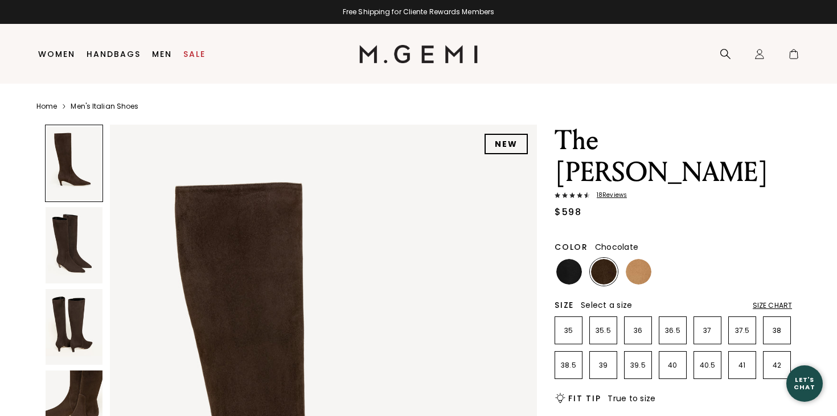 Image resolution: width=837 pixels, height=416 pixels. Describe the element at coordinates (162, 54) in the screenshot. I see `a: Men` at that location.